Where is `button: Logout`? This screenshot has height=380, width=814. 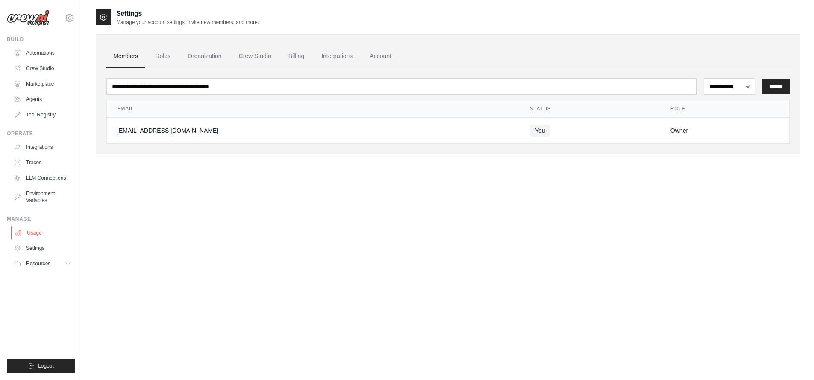 button: Logout is located at coordinates (41, 365).